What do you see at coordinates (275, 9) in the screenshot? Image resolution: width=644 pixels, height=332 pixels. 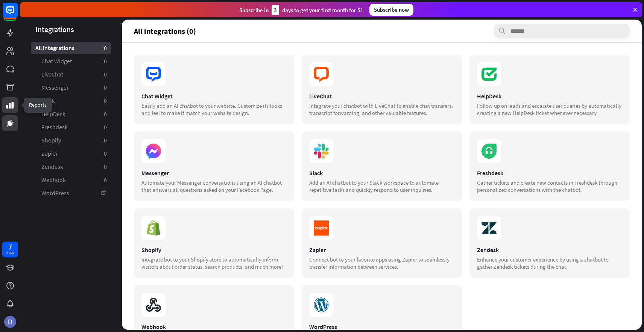 I see `div: 3` at bounding box center [275, 9].